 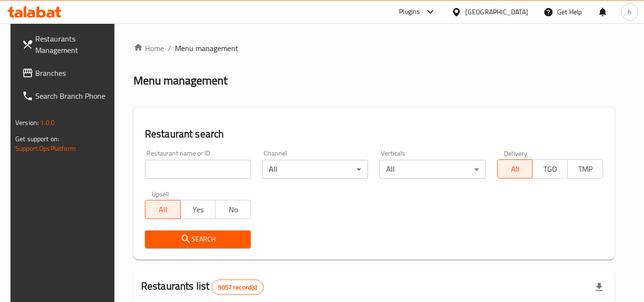 I want to click on span: Menu management, so click(x=206, y=48).